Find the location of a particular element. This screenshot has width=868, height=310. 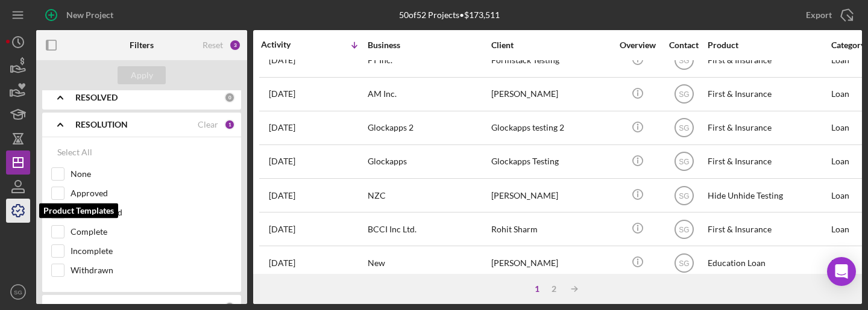

div: Clear is located at coordinates (208, 125).